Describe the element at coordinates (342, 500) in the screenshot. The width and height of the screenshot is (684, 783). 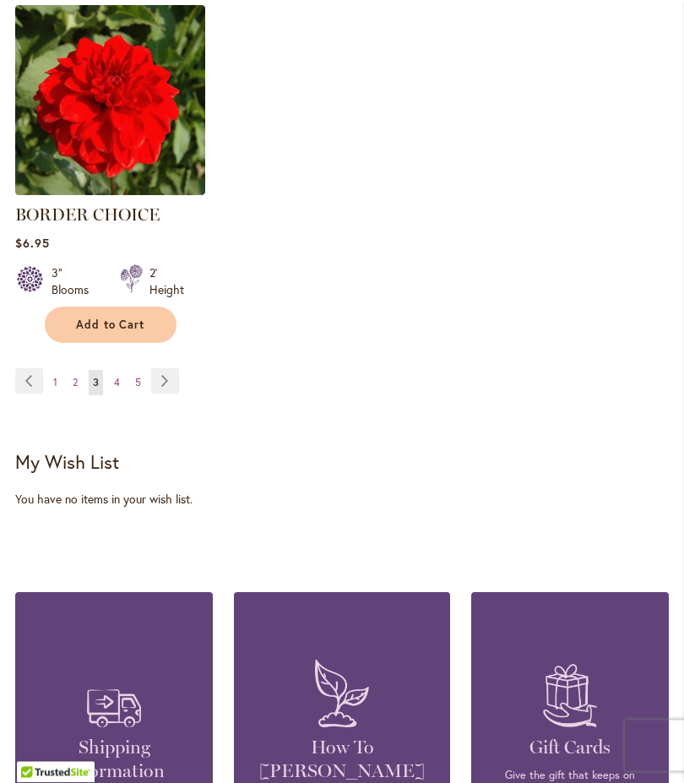
I see `div: You have no items in your wish list.` at that location.